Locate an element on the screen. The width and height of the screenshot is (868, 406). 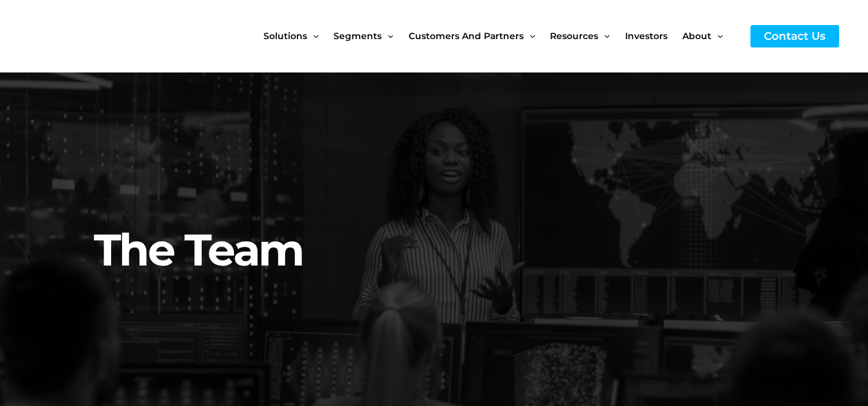
span: About is located at coordinates (696, 36).